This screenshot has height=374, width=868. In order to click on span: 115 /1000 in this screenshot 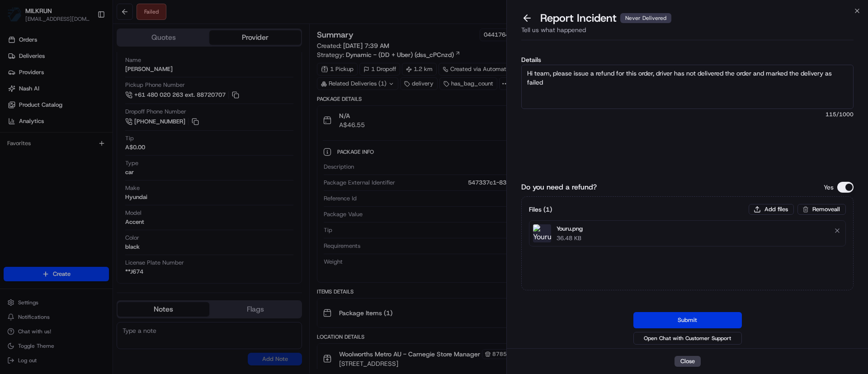, I will do `click(687, 114)`.